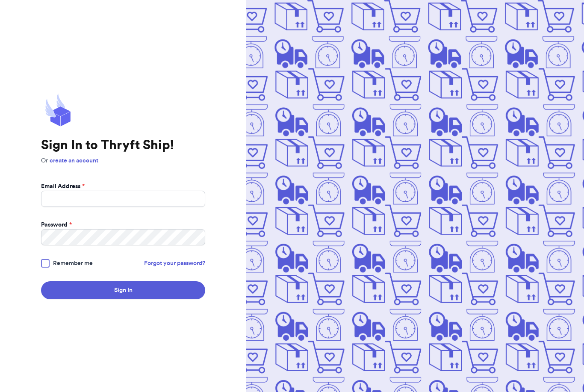 This screenshot has height=392, width=584. Describe the element at coordinates (175, 263) in the screenshot. I see `a: Forgot your password?` at that location.